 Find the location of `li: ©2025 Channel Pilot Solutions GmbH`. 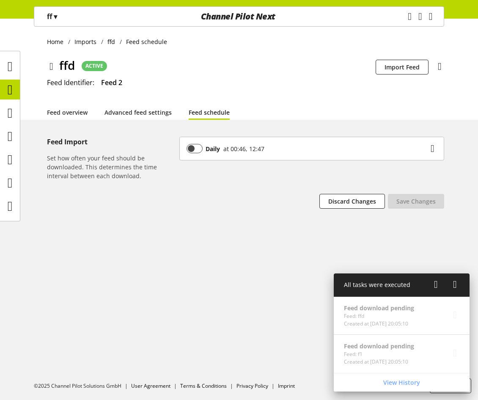

li: ©2025 Channel Pilot Solutions GmbH is located at coordinates (83, 386).